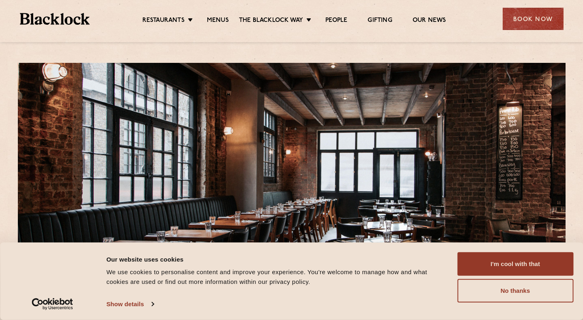  What do you see at coordinates (271, 21) in the screenshot?
I see `a: The Blacklock Way` at bounding box center [271, 21].